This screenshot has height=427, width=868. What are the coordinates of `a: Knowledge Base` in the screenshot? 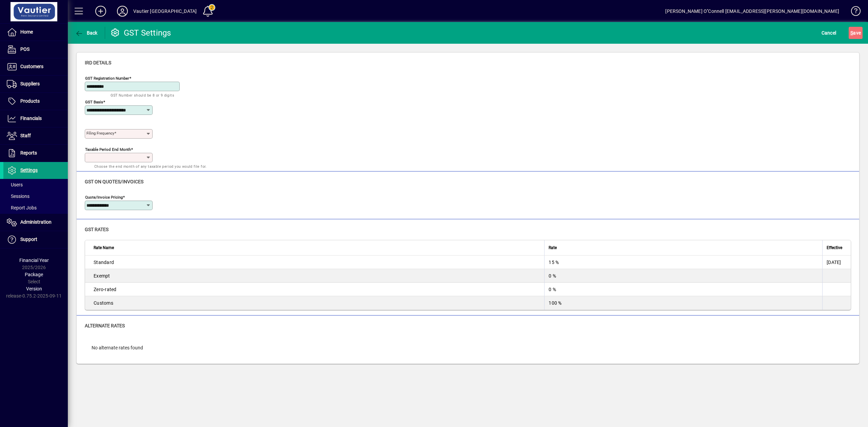 It's located at (853, 12).